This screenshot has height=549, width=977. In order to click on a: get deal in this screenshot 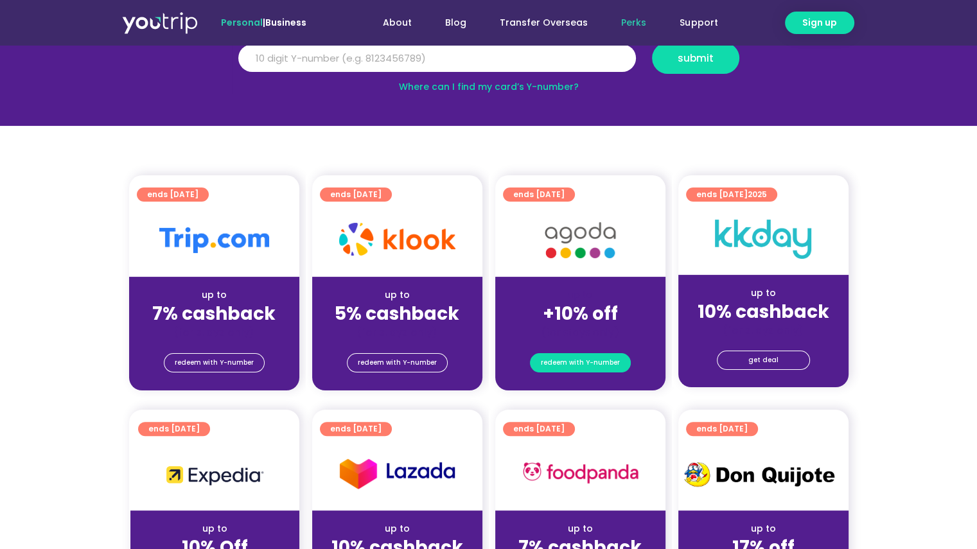, I will do `click(763, 360)`.